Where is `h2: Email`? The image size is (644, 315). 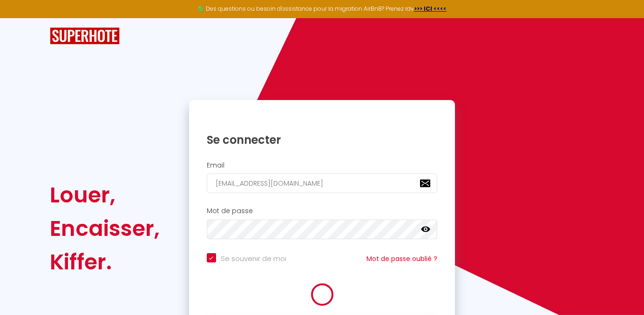 h2: Email is located at coordinates (322, 165).